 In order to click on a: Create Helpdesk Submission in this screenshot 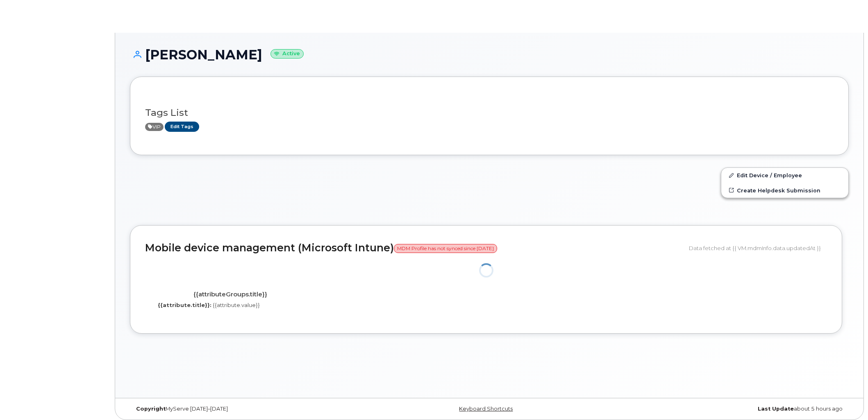, I will do `click(785, 191)`.